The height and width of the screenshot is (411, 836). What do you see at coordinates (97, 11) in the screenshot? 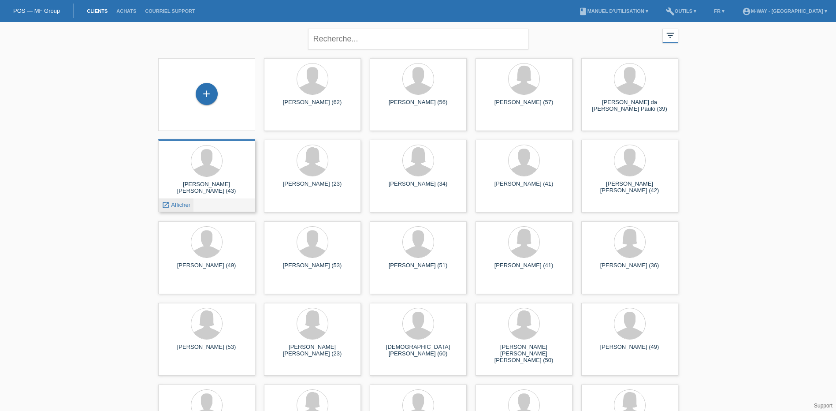
I see `a: Clients` at bounding box center [97, 11].